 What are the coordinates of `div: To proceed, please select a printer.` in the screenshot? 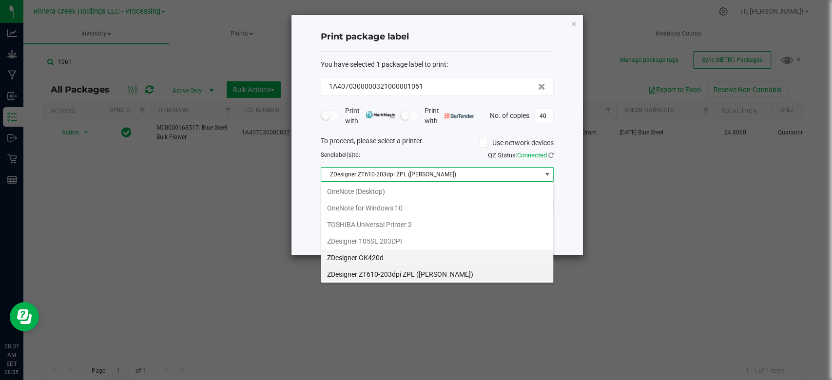 It's located at (437, 143).